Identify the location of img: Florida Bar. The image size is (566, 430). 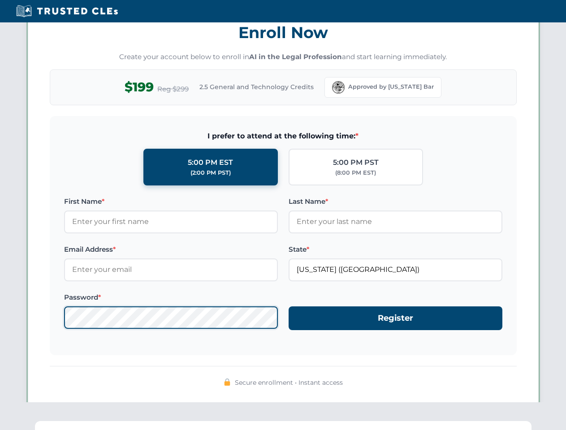
(338, 87).